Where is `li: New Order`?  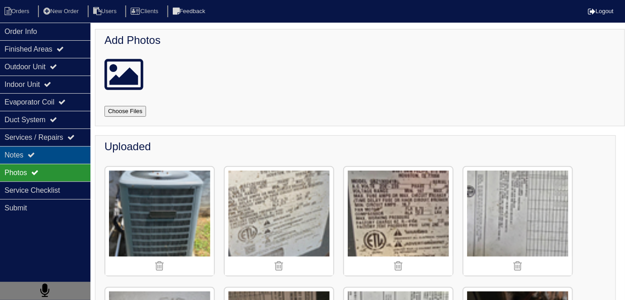
li: New Order is located at coordinates (62, 11).